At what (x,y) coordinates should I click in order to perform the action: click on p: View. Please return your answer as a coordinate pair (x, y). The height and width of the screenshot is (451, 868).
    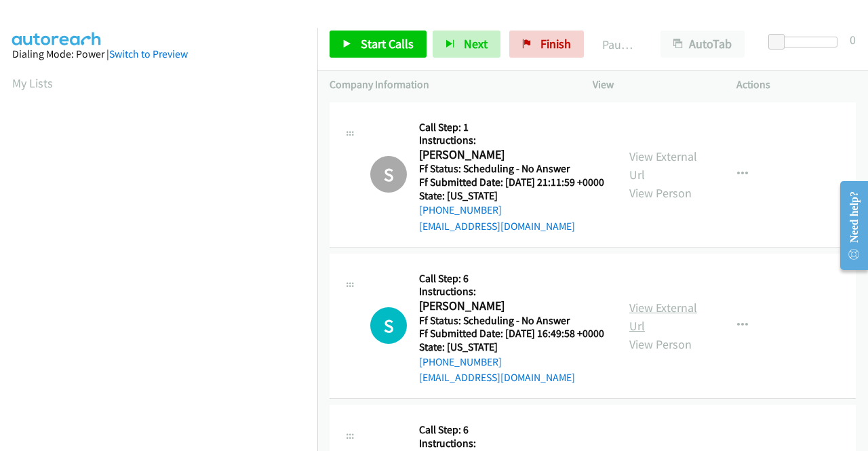
    Looking at the image, I should click on (652, 85).